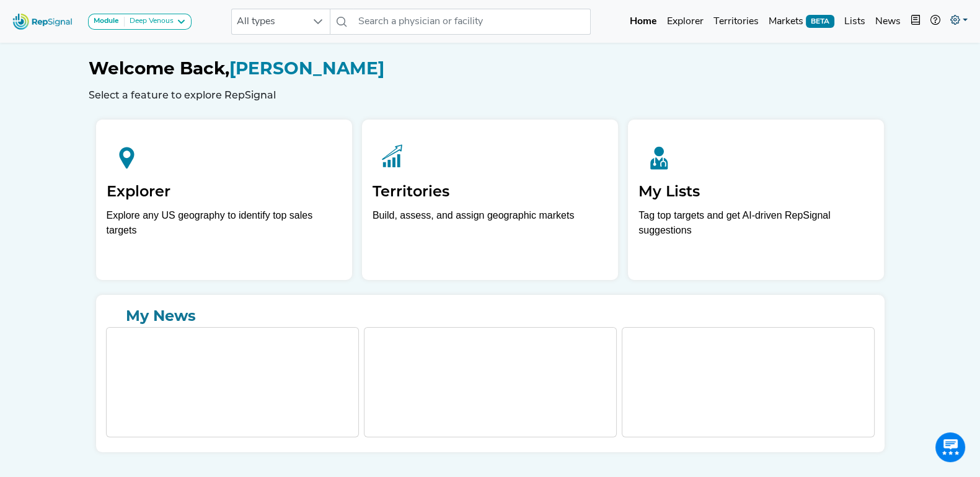 The image size is (980, 477). What do you see at coordinates (139, 22) in the screenshot?
I see `button: ModuleDeep Venous` at bounding box center [139, 22].